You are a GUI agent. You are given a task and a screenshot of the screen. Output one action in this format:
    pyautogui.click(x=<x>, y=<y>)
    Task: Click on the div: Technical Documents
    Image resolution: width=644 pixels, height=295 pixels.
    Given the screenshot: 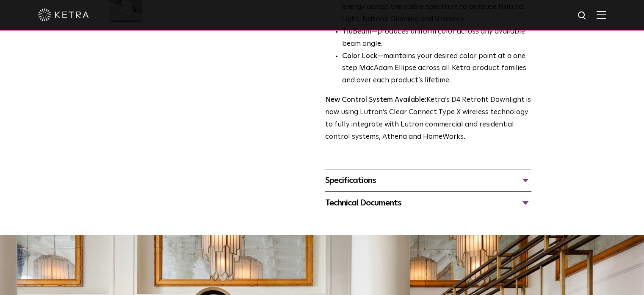 What is the action you would take?
    pyautogui.click(x=427, y=202)
    